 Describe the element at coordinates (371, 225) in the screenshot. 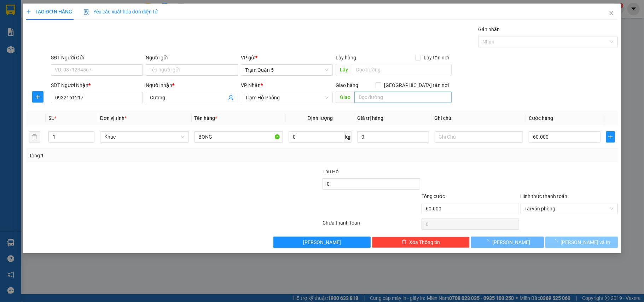

I see `div: Chưa thanh toán` at that location.